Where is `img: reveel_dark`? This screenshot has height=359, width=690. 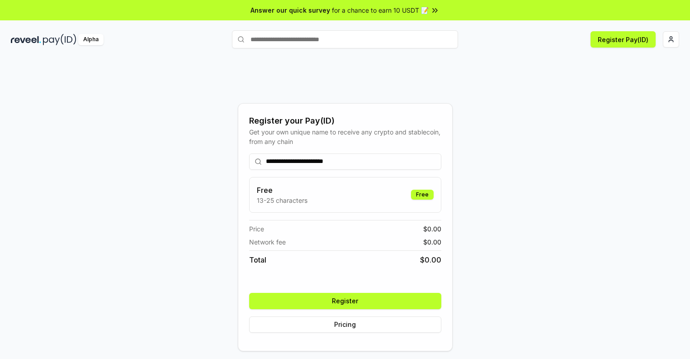
img: reveel_dark is located at coordinates (26, 39).